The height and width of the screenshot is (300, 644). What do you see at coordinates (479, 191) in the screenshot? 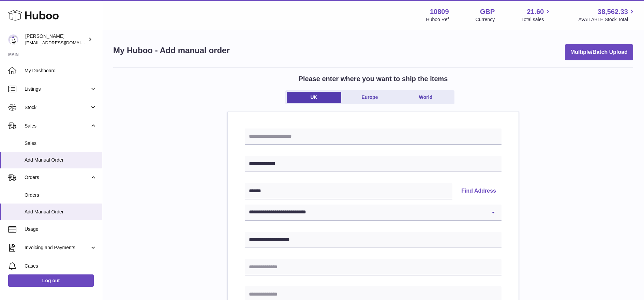
I see `button: Find Address` at bounding box center [479, 191].